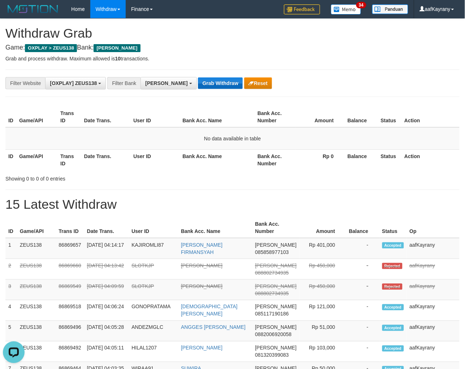 The width and height of the screenshot is (465, 369). Describe the element at coordinates (232, 33) in the screenshot. I see `h1: Withdraw Grab` at that location.